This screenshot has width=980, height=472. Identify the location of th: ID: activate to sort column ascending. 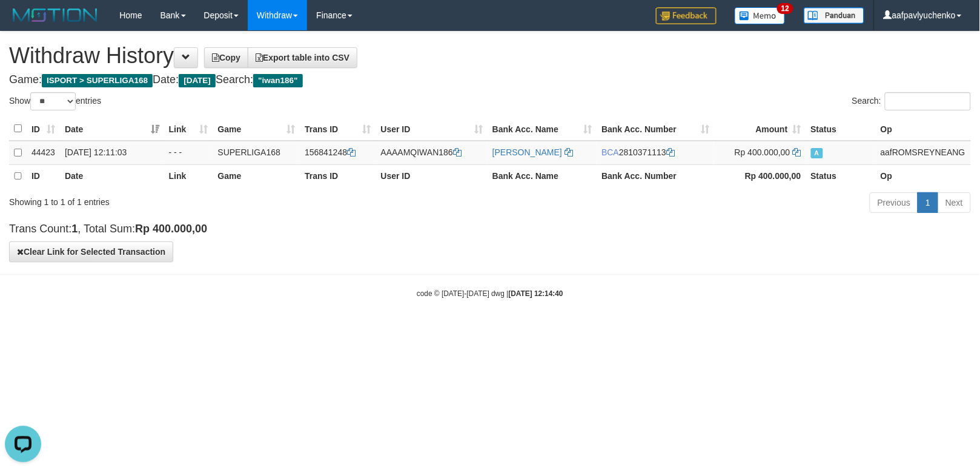
(43, 129).